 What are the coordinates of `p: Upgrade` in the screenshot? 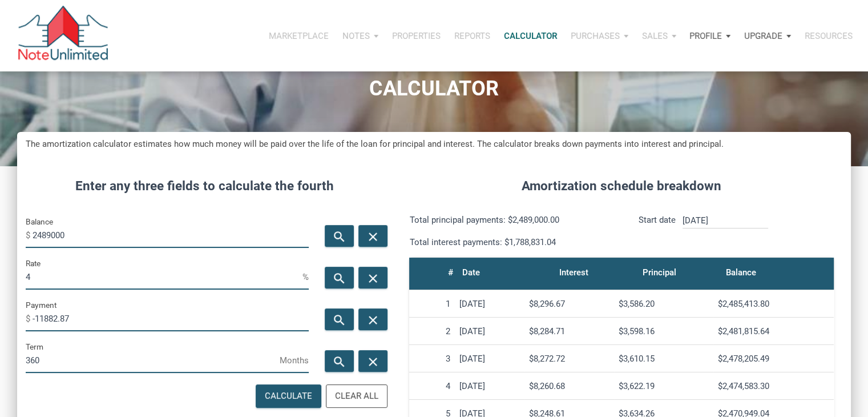 It's located at (763, 36).